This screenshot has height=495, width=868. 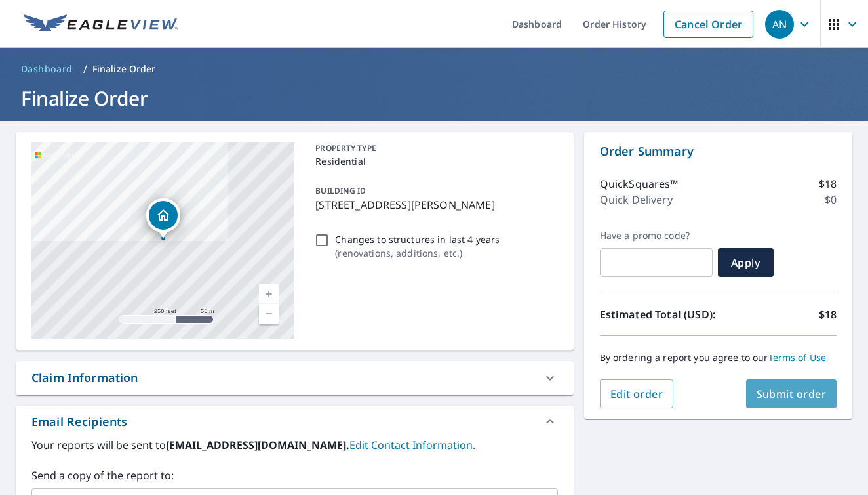 What do you see at coordinates (746, 263) in the screenshot?
I see `span: Apply` at bounding box center [746, 263].